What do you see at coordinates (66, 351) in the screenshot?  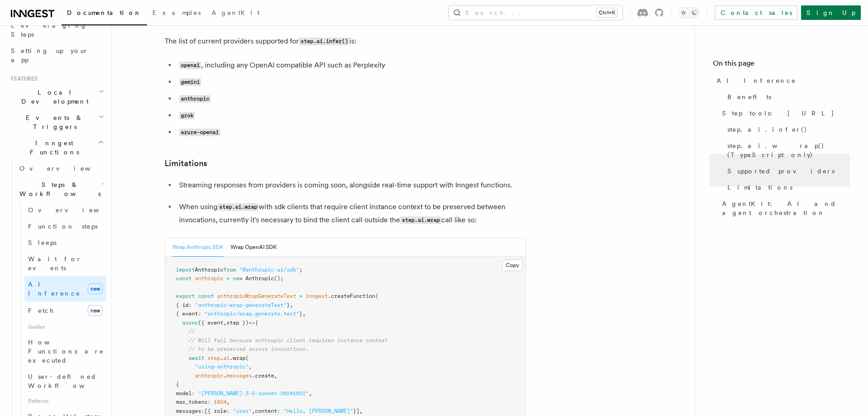 I see `span: How Functions are executed` at bounding box center [66, 351].